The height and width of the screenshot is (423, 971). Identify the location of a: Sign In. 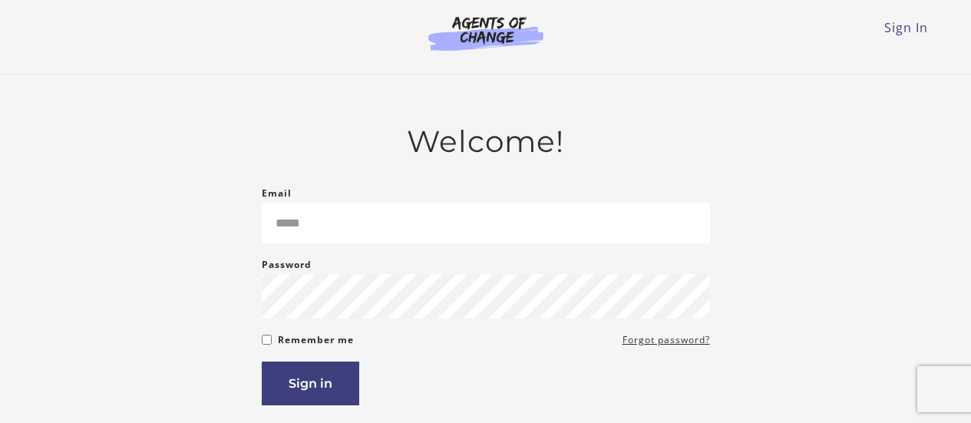
(905, 28).